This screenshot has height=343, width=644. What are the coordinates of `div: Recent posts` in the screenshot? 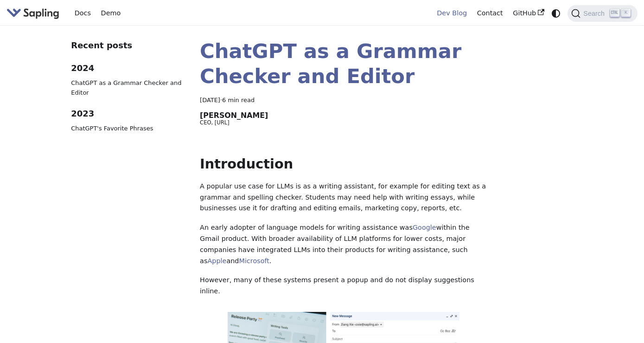 It's located at (128, 45).